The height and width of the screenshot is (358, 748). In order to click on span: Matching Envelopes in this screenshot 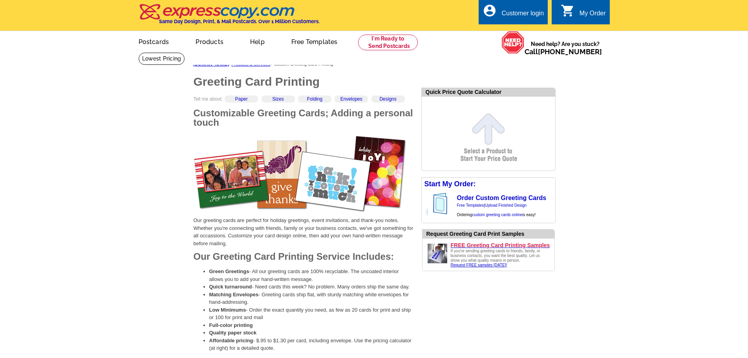, I will do `click(234, 294)`.